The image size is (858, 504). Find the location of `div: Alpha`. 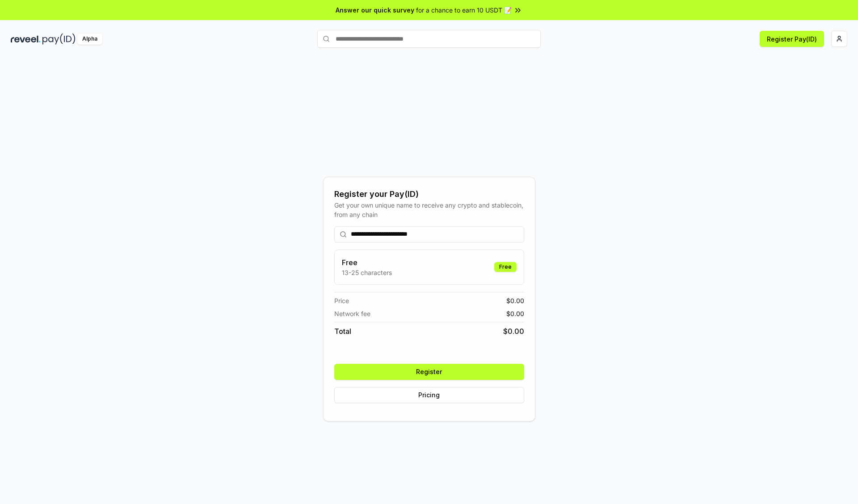

div: Alpha is located at coordinates (90, 39).